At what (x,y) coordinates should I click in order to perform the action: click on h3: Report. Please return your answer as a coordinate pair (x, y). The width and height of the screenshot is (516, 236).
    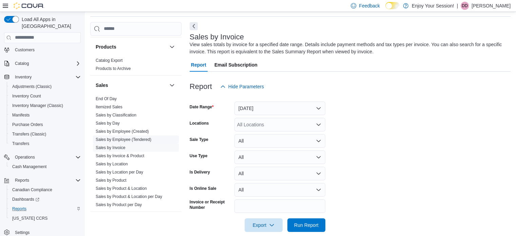
    Looking at the image, I should click on (201, 86).